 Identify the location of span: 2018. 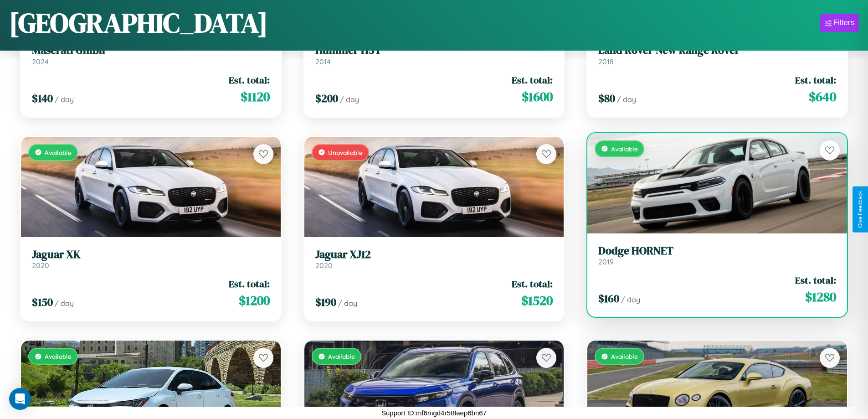
(606, 61).